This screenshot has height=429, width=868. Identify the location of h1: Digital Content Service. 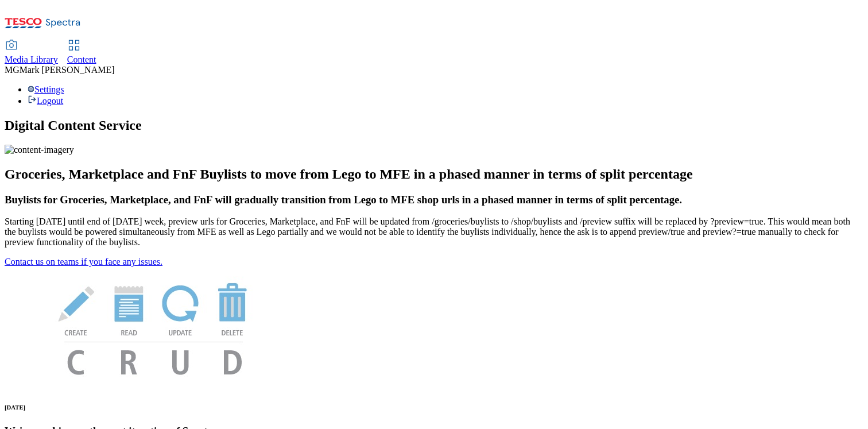
(434, 125).